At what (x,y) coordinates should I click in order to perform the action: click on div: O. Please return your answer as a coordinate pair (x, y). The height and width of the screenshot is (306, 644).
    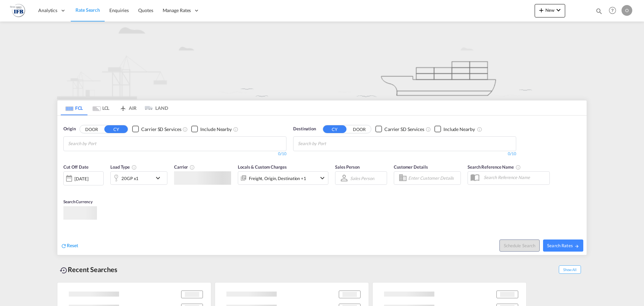
    Looking at the image, I should click on (627, 11).